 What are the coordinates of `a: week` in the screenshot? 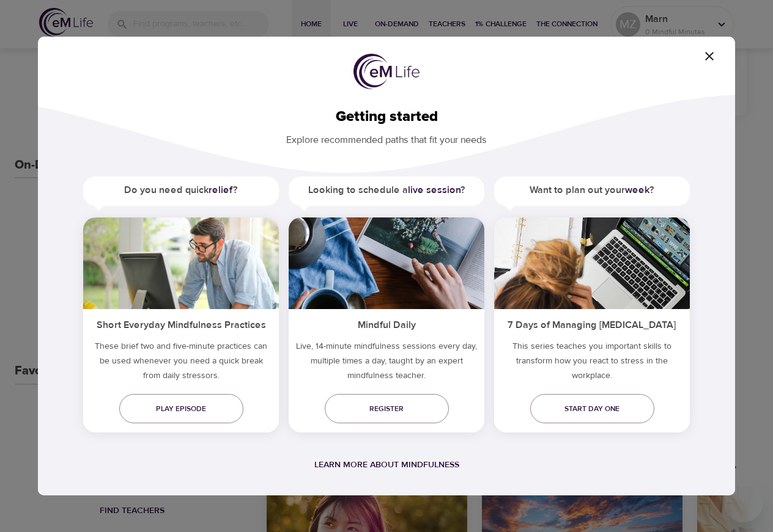 It's located at (637, 190).